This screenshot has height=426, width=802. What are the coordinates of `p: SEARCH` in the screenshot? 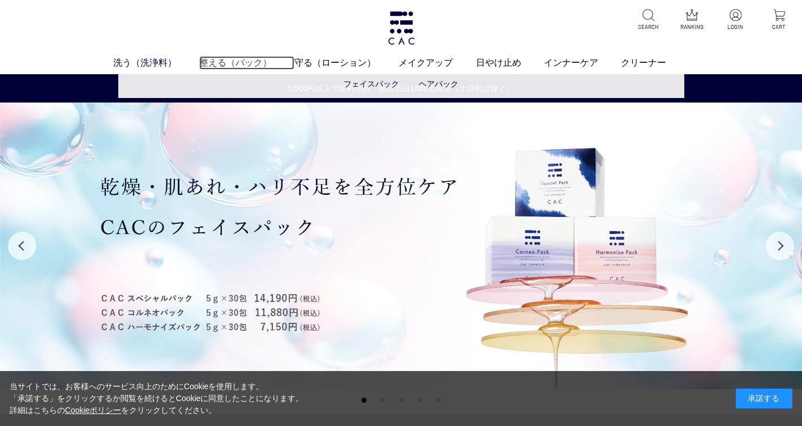 It's located at (648, 27).